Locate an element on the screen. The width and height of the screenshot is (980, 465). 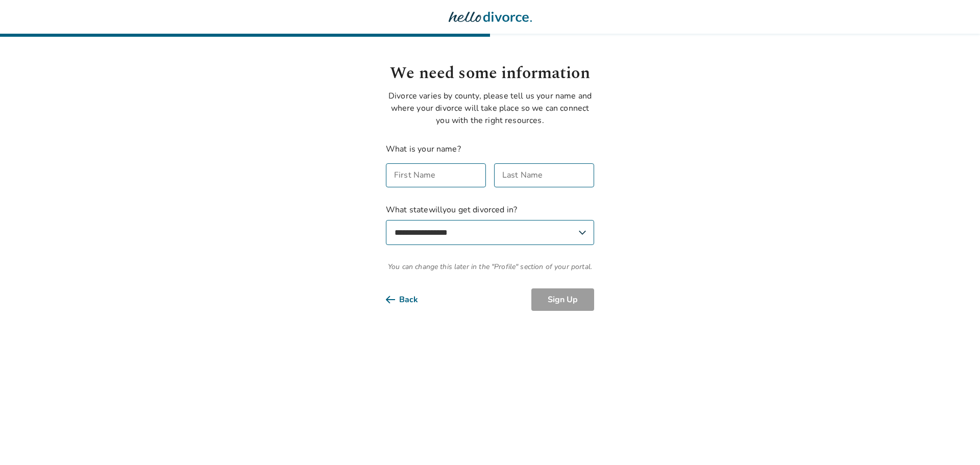
button: Back is located at coordinates (410, 300).